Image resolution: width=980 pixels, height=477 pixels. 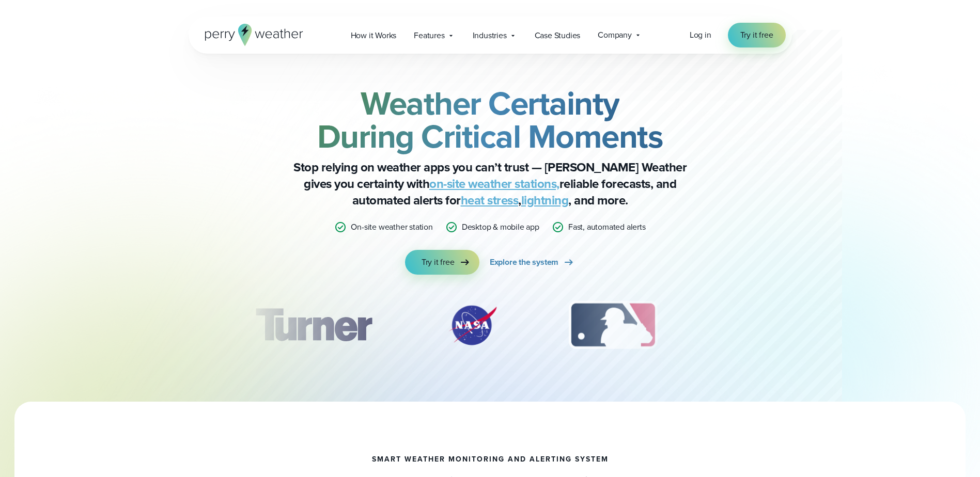 What do you see at coordinates (495, 184) in the screenshot?
I see `a: on-site weather stations,` at bounding box center [495, 184].